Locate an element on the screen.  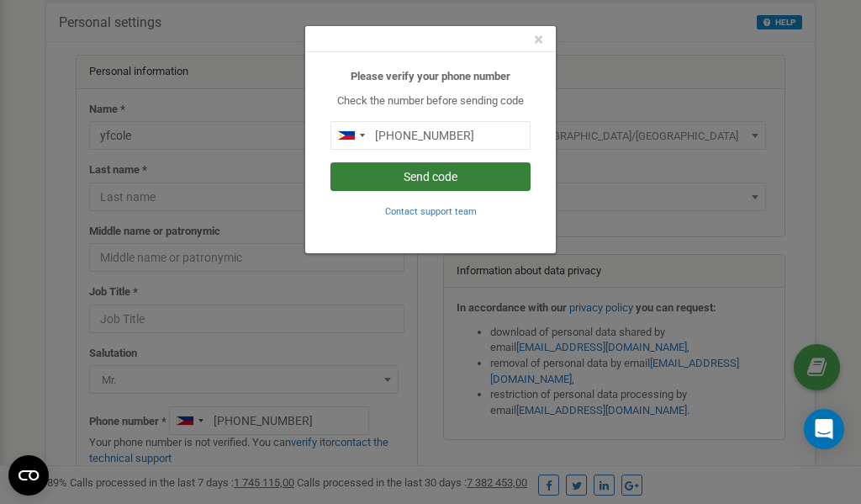
button: Close is located at coordinates (538, 39).